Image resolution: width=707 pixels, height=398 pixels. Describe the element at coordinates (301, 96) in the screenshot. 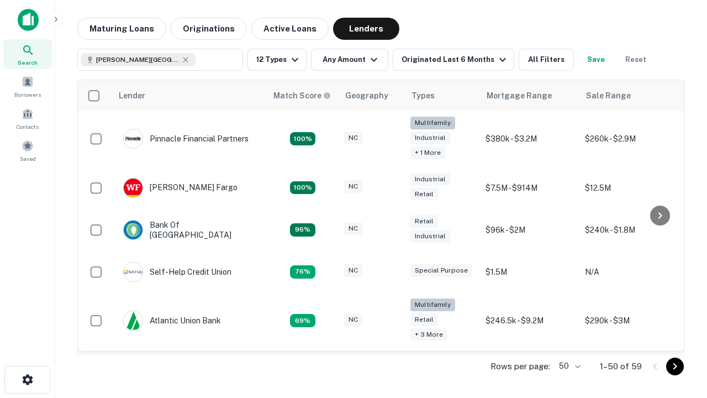

I see `h6: Match Score` at that location.